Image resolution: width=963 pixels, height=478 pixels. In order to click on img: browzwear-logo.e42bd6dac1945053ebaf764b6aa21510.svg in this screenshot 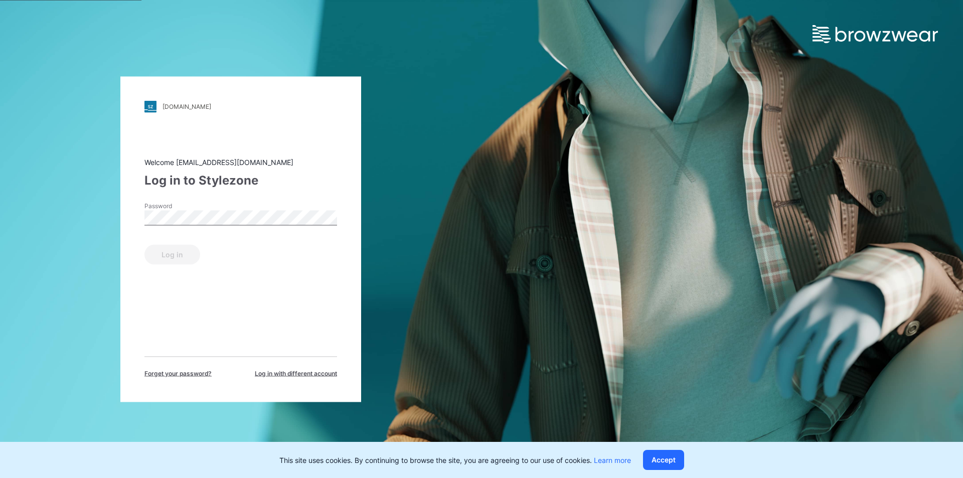, I will do `click(875, 34)`.